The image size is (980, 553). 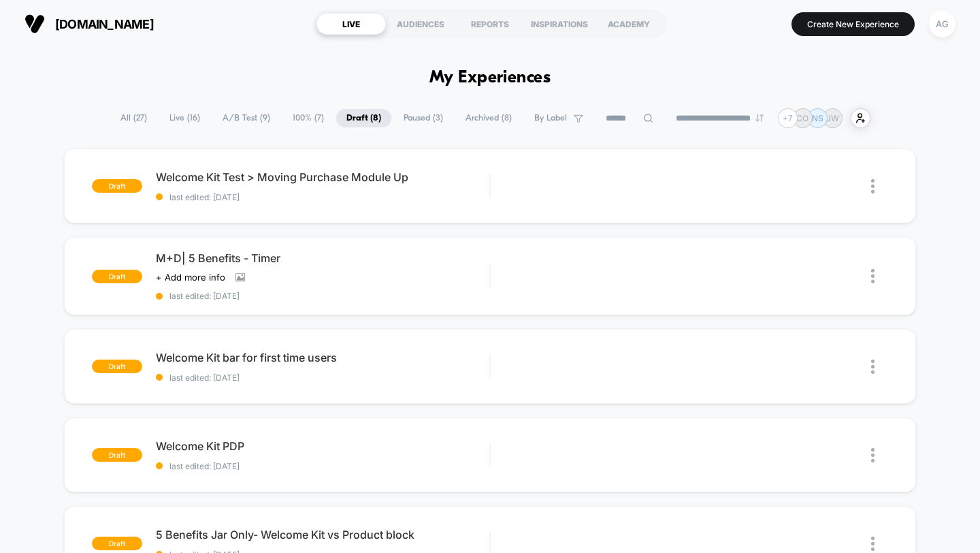 What do you see at coordinates (551, 118) in the screenshot?
I see `span: By Label` at bounding box center [551, 118].